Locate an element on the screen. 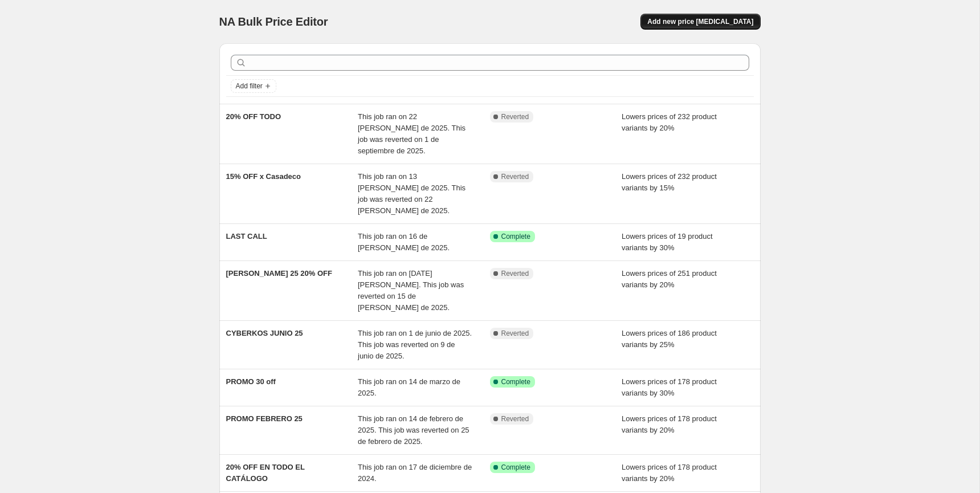 This screenshot has width=980, height=493. span: LAST CALL is located at coordinates (246, 236).